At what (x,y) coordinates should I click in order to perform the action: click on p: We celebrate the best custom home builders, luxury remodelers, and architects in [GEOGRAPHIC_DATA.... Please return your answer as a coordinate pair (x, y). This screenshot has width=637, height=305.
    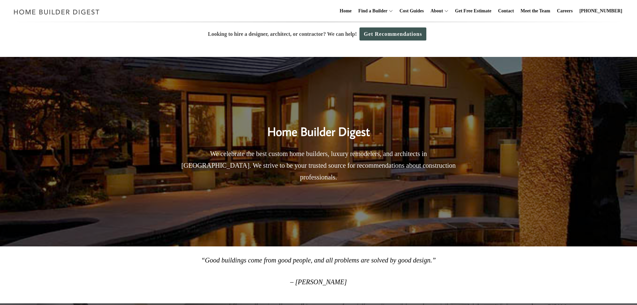
    Looking at the image, I should click on (319, 165).